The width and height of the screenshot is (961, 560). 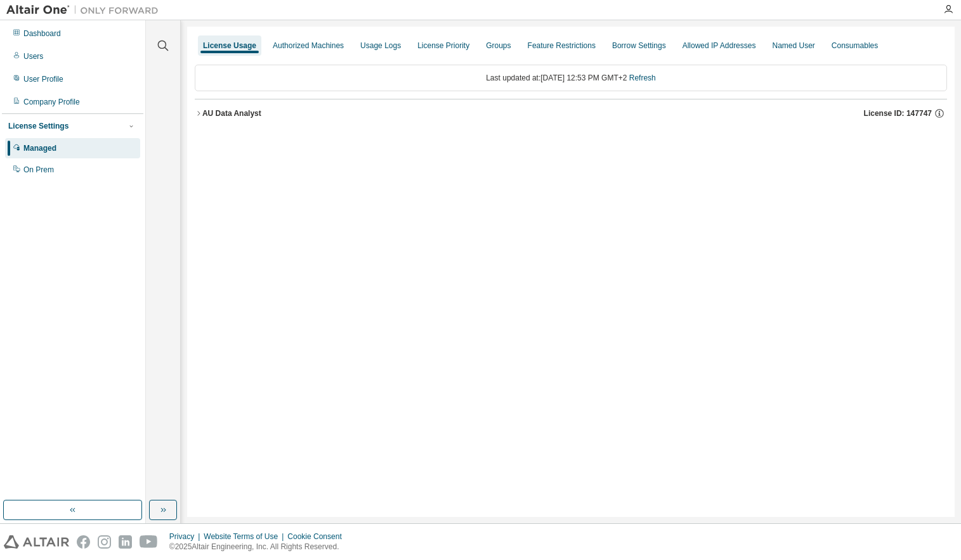 I want to click on div: User Profile, so click(x=43, y=79).